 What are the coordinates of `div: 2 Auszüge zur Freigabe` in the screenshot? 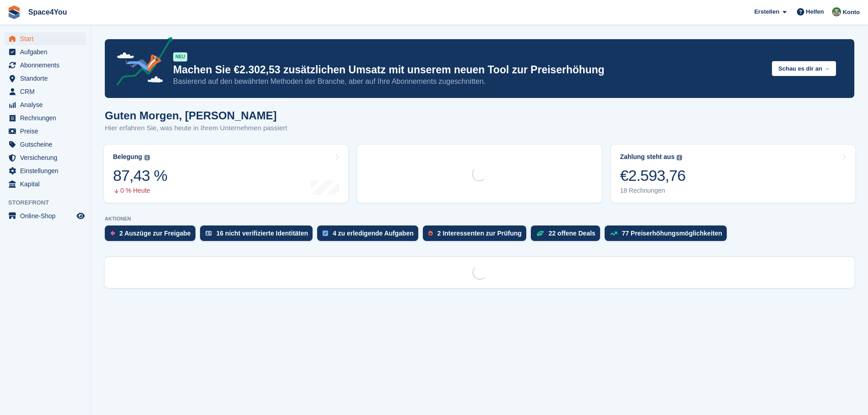 It's located at (155, 233).